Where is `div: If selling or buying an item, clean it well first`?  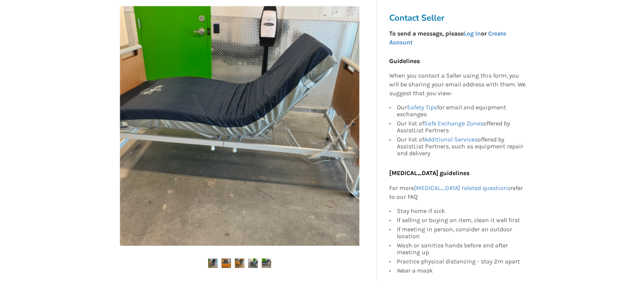
div: If selling or buying an item, clean it well first is located at coordinates (461, 220).